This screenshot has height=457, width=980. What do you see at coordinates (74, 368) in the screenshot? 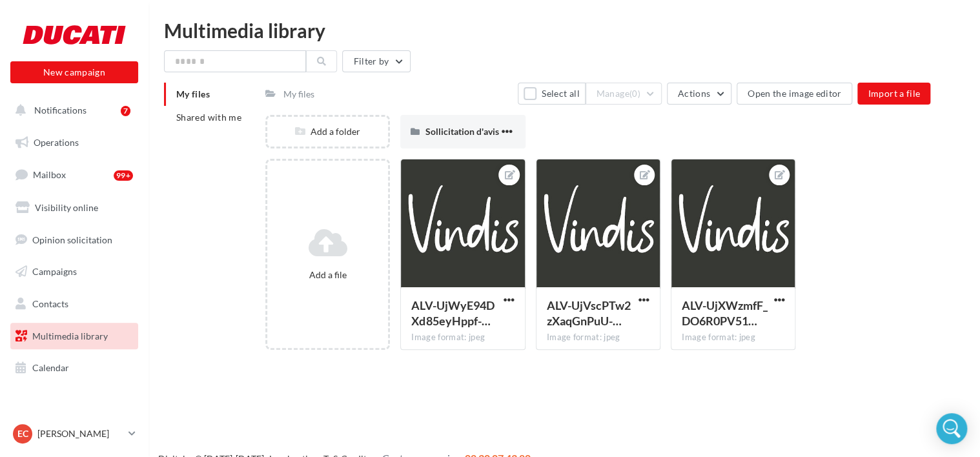
I see `a: Calendar` at bounding box center [74, 368].